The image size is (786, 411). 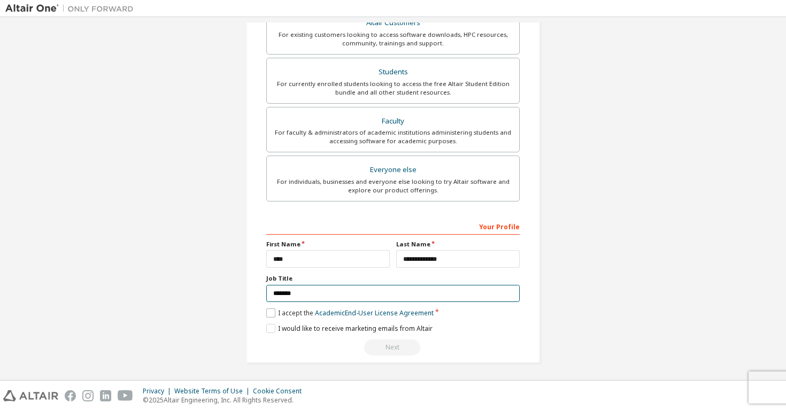 I want to click on img: Altair One, so click(x=72, y=9).